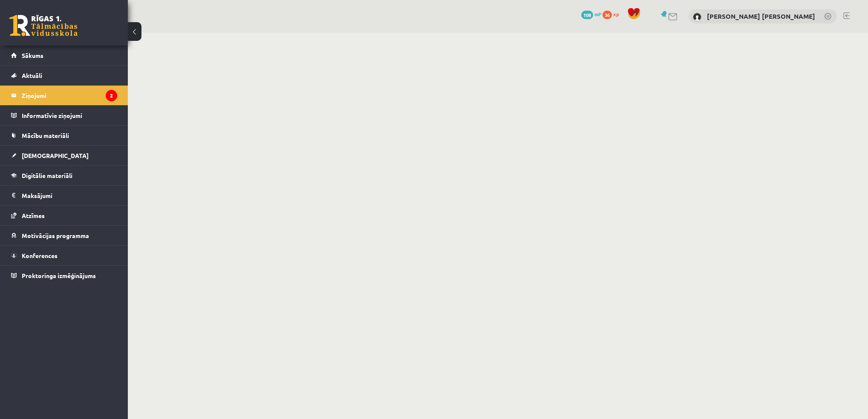 The image size is (868, 419). What do you see at coordinates (56, 235) in the screenshot?
I see `span: Motivācijas programma` at bounding box center [56, 235].